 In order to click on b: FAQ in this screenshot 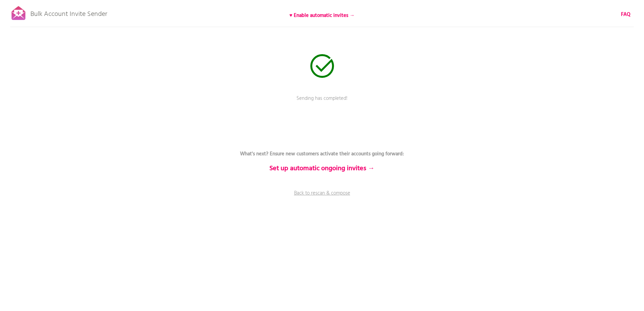, I will do `click(626, 15)`.